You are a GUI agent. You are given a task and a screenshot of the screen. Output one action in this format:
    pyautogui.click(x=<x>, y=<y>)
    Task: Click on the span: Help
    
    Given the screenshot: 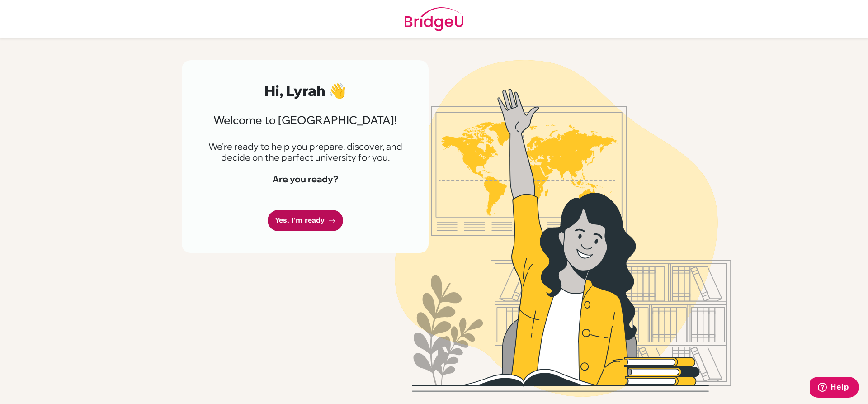 What is the action you would take?
    pyautogui.click(x=29, y=11)
    